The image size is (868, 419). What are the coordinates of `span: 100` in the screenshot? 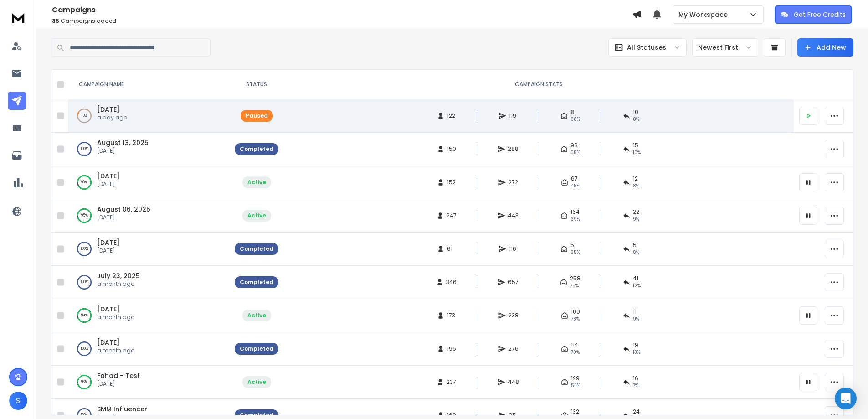 It's located at (576, 312).